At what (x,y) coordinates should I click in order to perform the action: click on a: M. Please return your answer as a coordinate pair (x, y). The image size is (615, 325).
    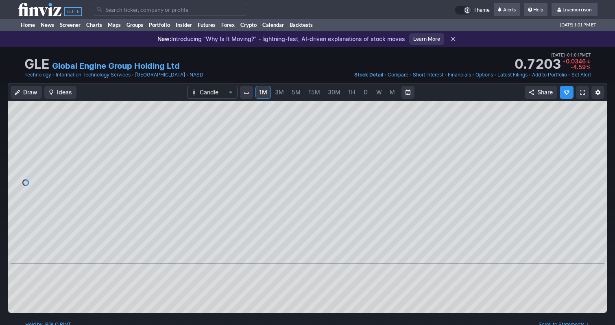
    Looking at the image, I should click on (392, 92).